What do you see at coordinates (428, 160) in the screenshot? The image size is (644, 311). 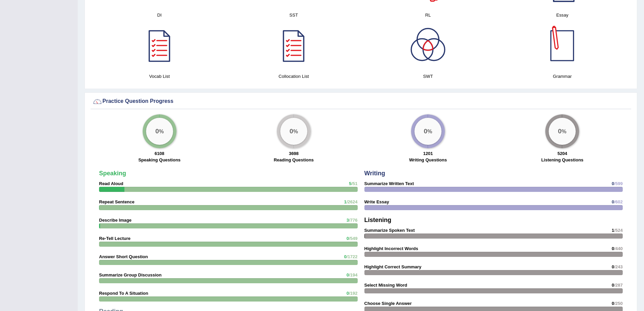 I see `label: Writing Questions` at bounding box center [428, 160].